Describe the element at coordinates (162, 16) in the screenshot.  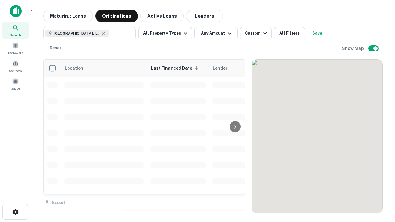
I see `button: Active Loans` at that location.